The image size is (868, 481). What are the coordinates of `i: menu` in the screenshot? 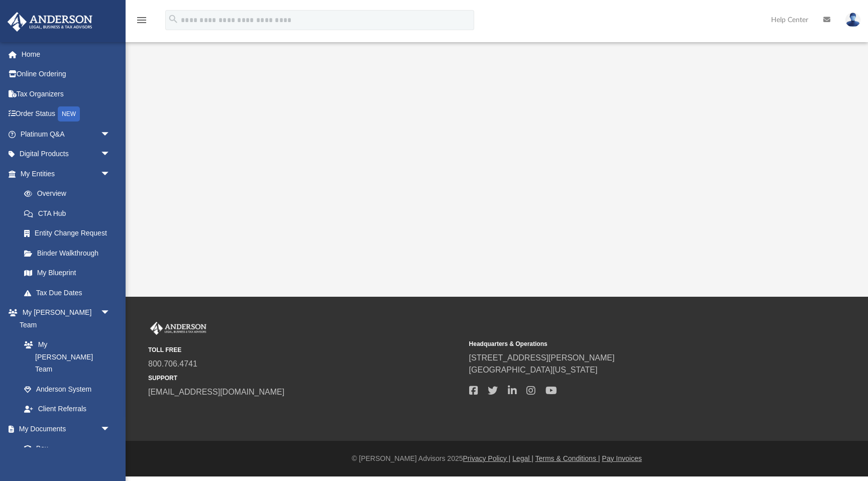 It's located at (142, 20).